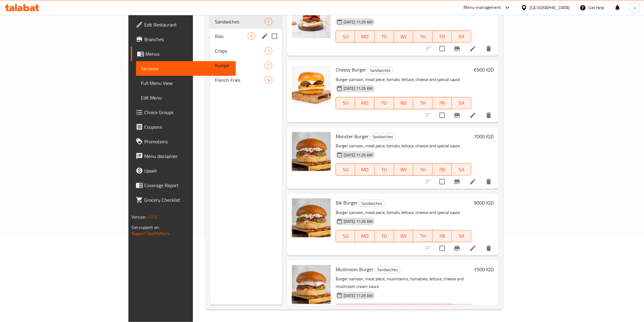  Describe the element at coordinates (231, 36) in the screenshot. I see `span: Rizo` at that location.